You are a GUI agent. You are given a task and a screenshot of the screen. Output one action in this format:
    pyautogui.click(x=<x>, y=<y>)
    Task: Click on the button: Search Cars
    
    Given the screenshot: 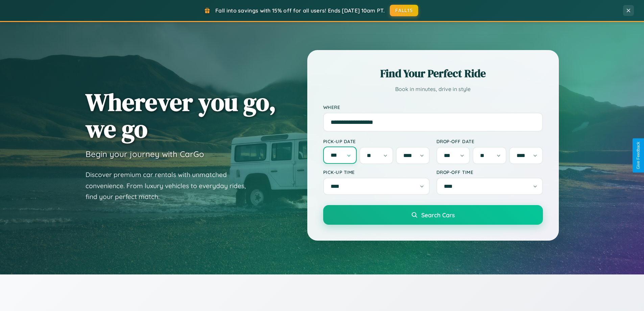 What is the action you would take?
    pyautogui.click(x=433, y=215)
    